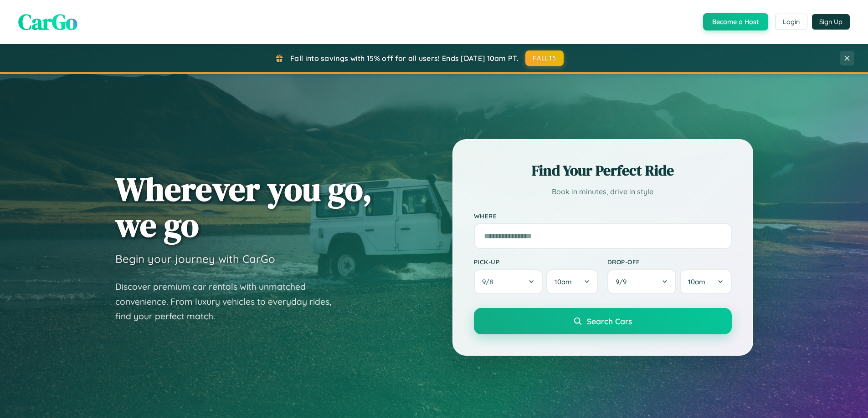 This screenshot has height=418, width=868. What do you see at coordinates (603, 215) in the screenshot?
I see `label: Where` at bounding box center [603, 215].